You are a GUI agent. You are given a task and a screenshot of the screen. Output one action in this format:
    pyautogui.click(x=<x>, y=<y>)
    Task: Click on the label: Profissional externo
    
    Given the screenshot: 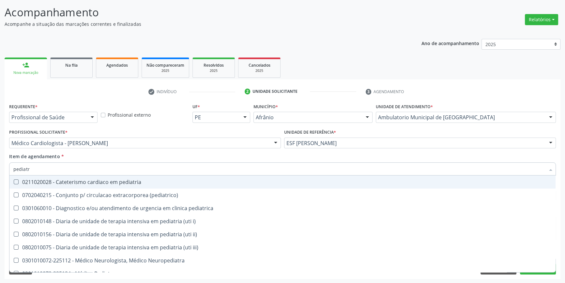 What is the action you would take?
    pyautogui.click(x=129, y=115)
    